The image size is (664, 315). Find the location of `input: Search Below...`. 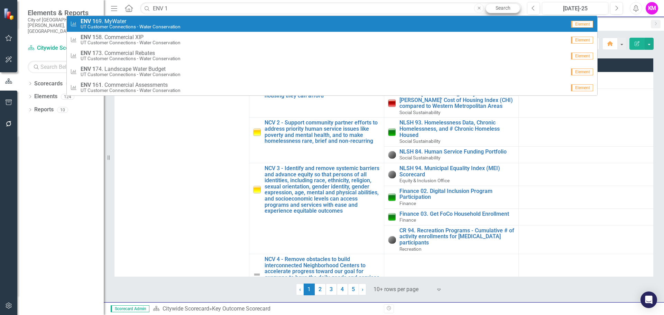

input: Search Below... is located at coordinates (62, 67).